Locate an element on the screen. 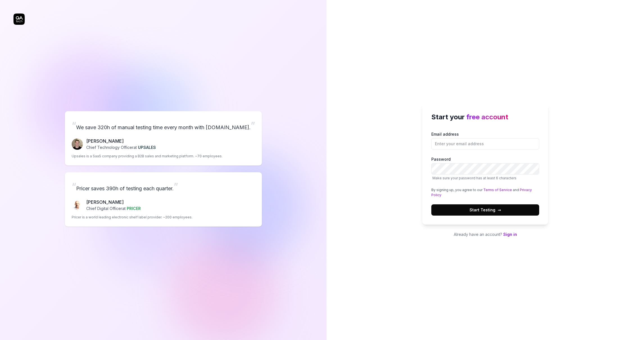  img: Chris Chalkitis is located at coordinates (77, 205).